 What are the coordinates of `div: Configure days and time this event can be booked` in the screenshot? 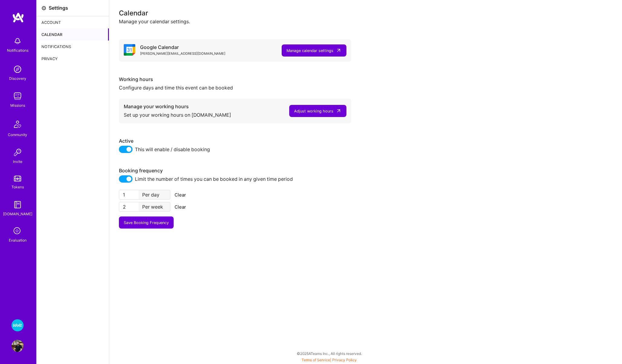 It's located at (235, 87).